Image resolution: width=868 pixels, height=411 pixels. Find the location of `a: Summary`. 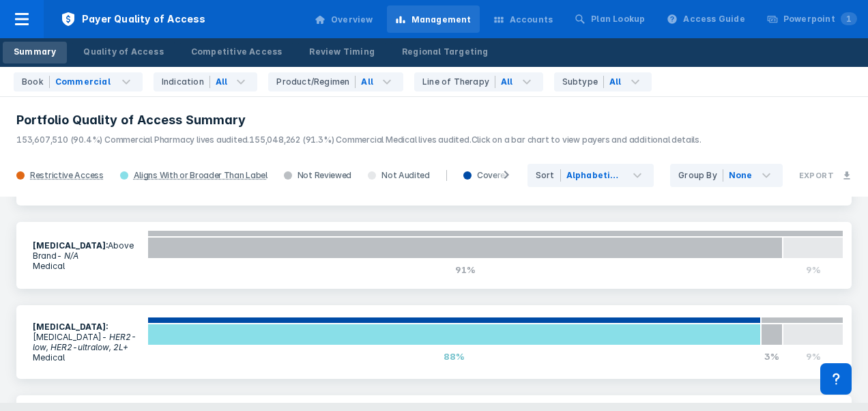

a: Summary is located at coordinates (35, 52).